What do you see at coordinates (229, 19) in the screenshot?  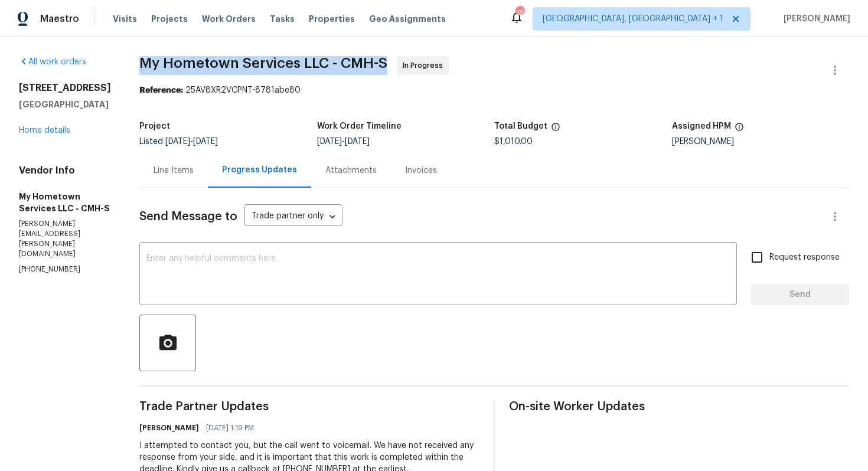 I see `span: Work Orders` at bounding box center [229, 19].